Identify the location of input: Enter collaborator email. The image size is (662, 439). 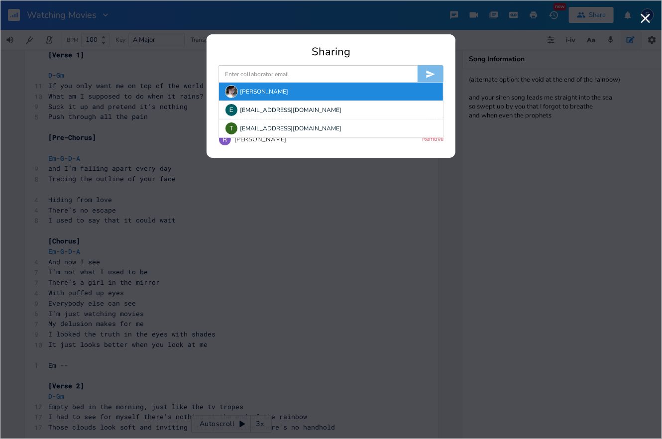
(318, 74).